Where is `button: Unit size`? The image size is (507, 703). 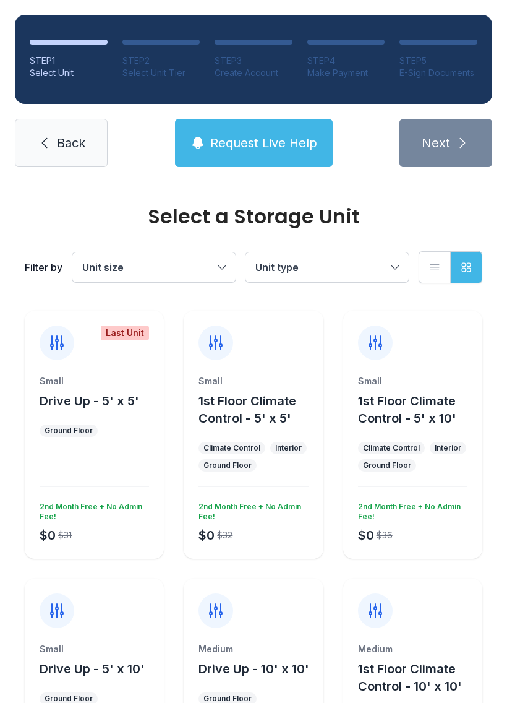
button: Unit size is located at coordinates (154, 267).